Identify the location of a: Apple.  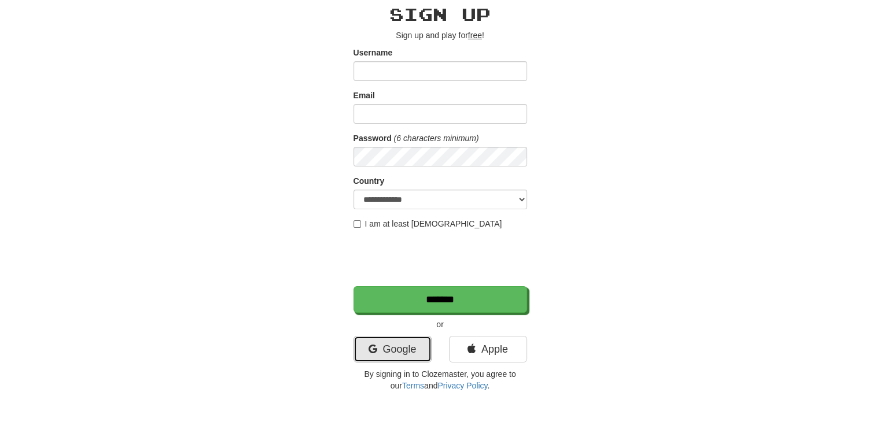
(488, 350).